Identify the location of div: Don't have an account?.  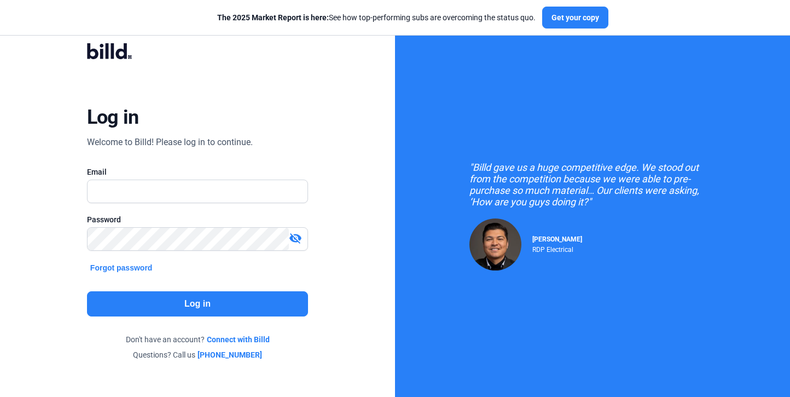
(198, 339).